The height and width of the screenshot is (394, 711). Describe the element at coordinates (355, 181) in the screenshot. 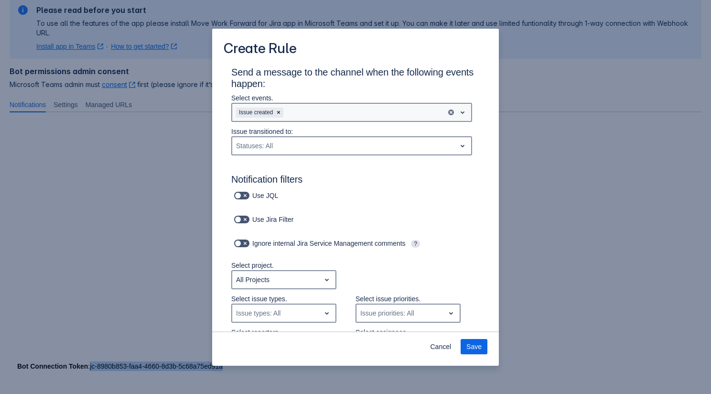

I see `h3: Notification filters` at that location.